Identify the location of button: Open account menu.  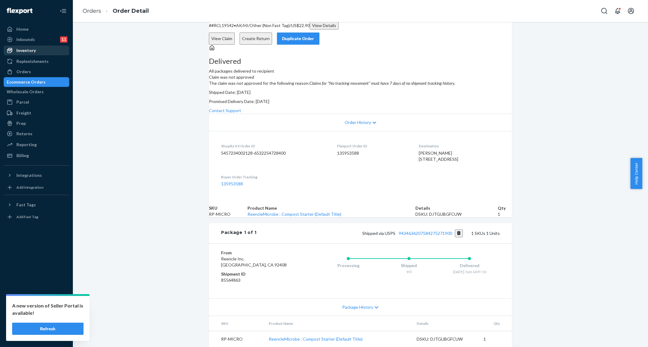
(631, 11).